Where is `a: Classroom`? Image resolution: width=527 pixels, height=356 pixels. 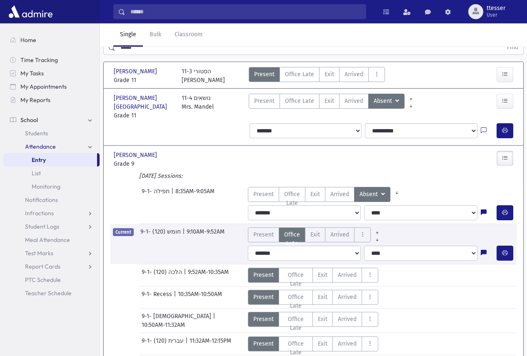
a: Classroom is located at coordinates (188, 35).